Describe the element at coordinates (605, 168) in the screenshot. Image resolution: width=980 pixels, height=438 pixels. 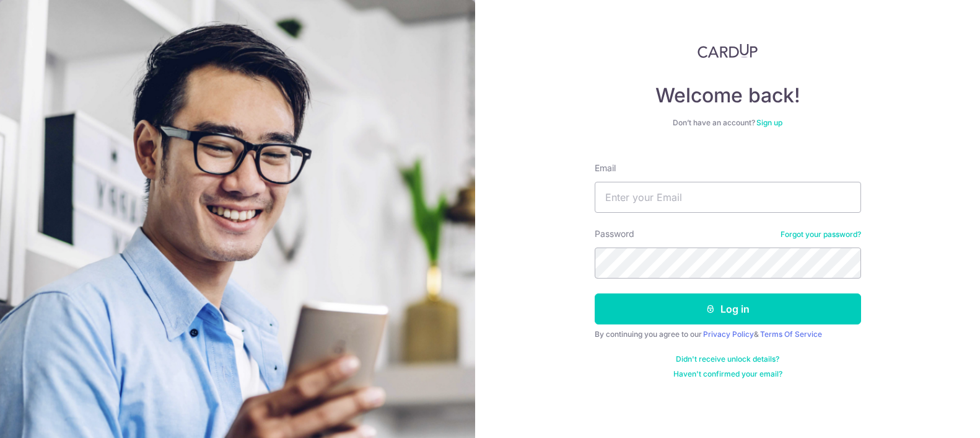
I see `label: Email` at that location.